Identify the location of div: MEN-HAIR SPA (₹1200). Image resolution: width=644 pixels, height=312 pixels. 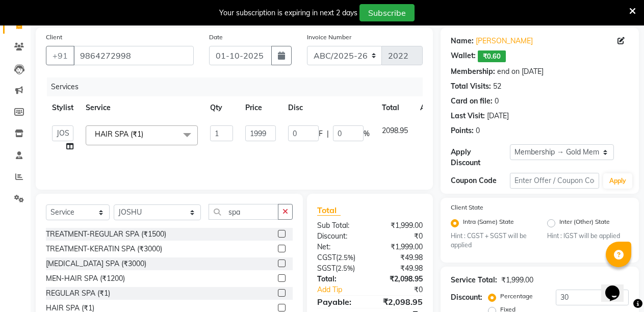
(85, 278).